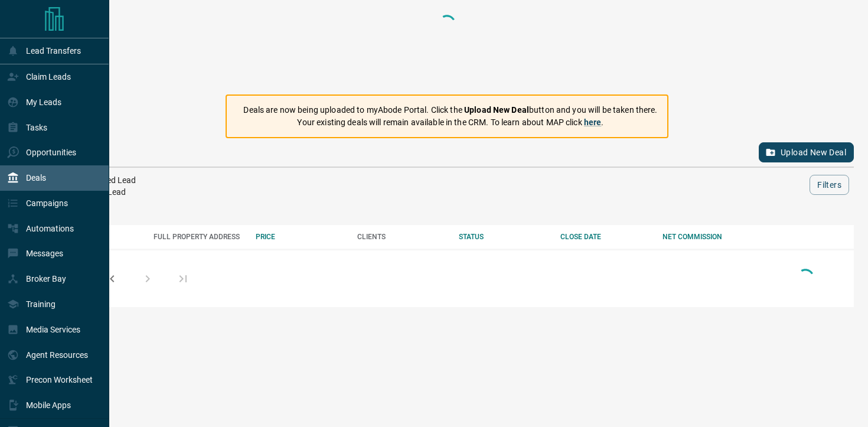 The image size is (868, 427). I want to click on a: here, so click(593, 122).